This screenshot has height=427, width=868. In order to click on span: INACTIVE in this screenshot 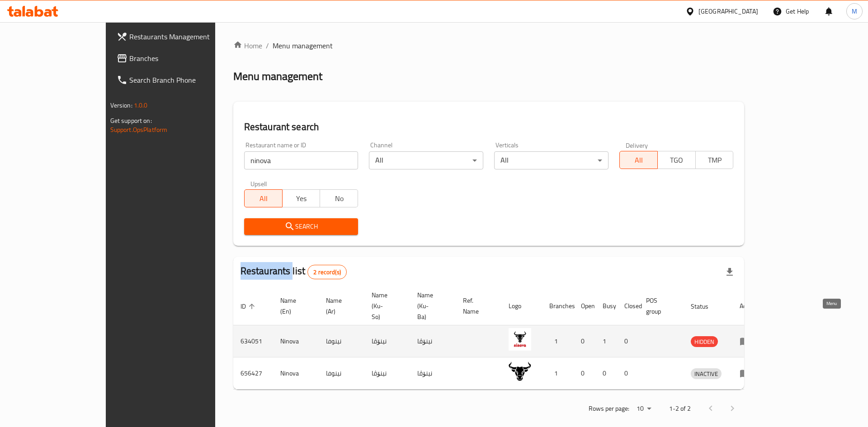, I will do `click(707, 374)`.